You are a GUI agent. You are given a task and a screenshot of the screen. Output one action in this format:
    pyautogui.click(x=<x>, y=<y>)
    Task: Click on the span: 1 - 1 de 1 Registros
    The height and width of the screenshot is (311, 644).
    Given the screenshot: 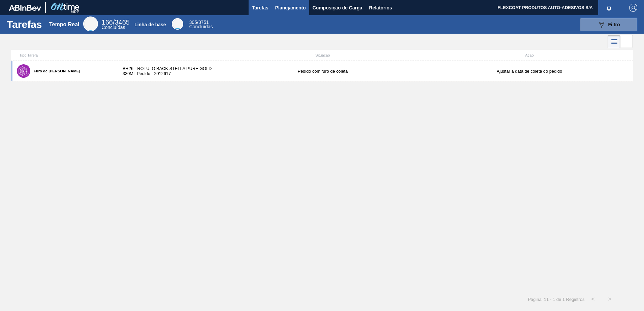 What is the action you would take?
    pyautogui.click(x=565, y=299)
    